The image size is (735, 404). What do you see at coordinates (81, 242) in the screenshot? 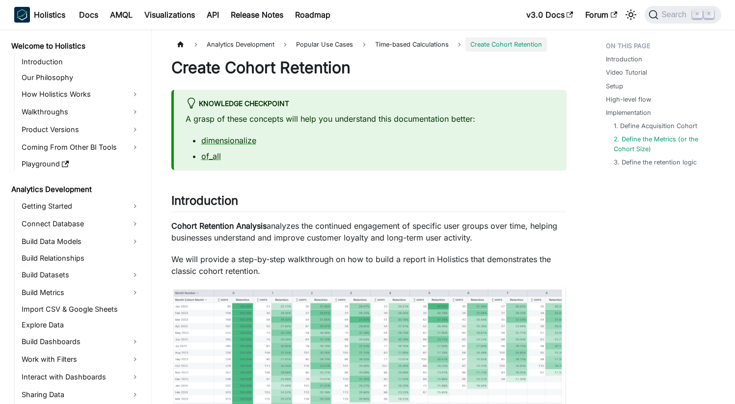
I see `a: Build Data Models` at bounding box center [81, 242].